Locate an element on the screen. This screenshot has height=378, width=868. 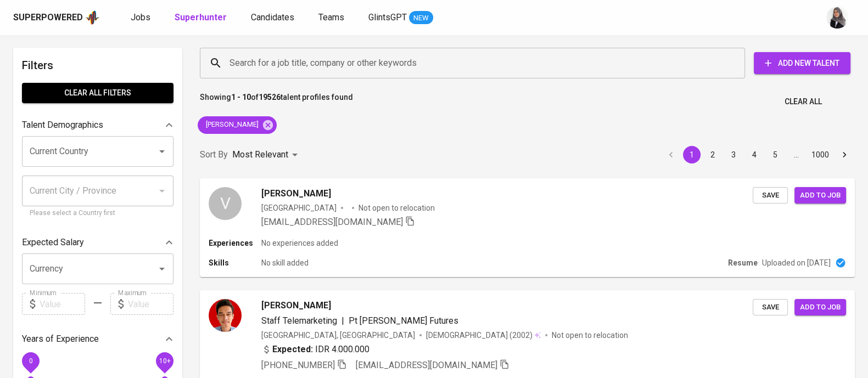
p: Years of Experience is located at coordinates (61, 339).